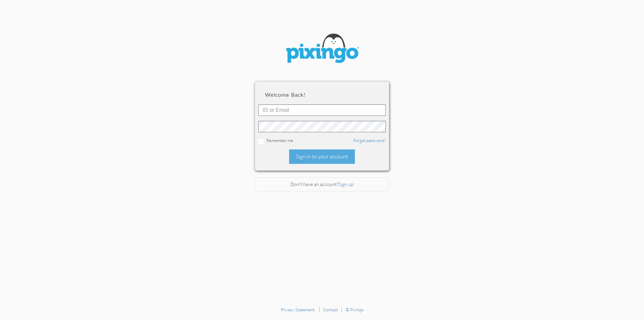 The width and height of the screenshot is (644, 320). Describe the element at coordinates (322, 110) in the screenshot. I see `input: ID or Email` at that location.